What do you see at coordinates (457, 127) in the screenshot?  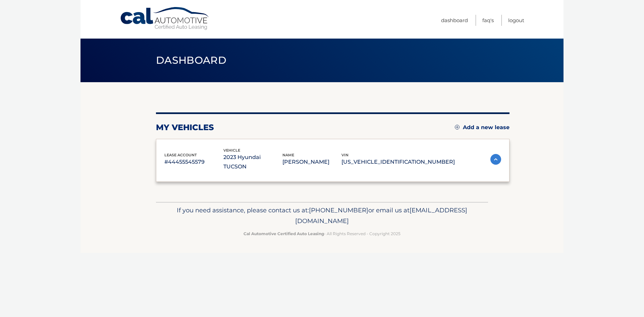 I see `img: add.svg` at bounding box center [457, 127].